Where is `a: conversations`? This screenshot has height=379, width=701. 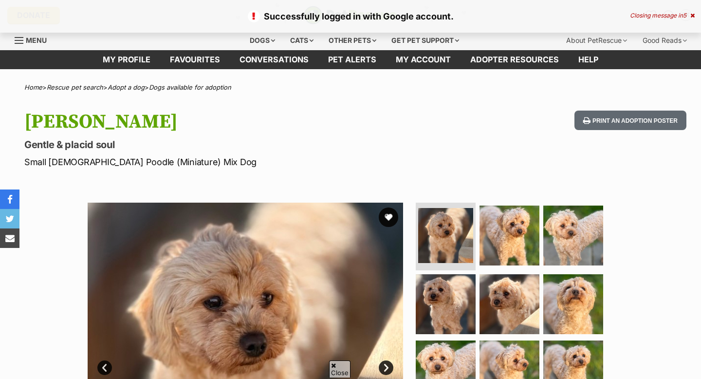
a: conversations is located at coordinates (274, 59).